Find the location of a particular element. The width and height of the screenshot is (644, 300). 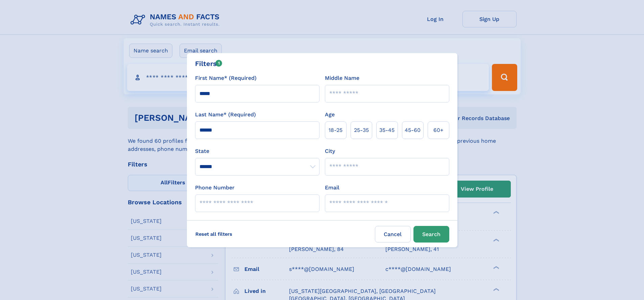

label: Age is located at coordinates (330, 115).